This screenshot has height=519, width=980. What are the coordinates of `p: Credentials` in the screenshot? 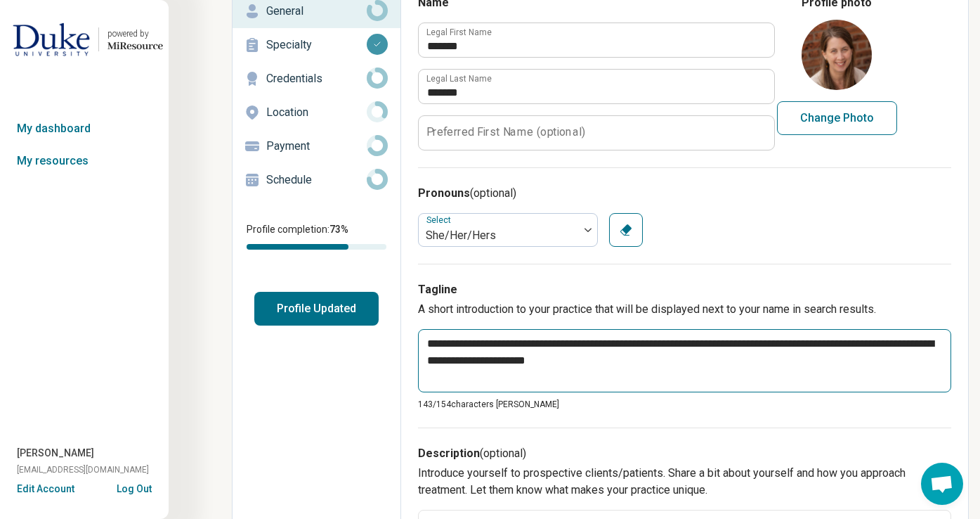 It's located at (316, 78).